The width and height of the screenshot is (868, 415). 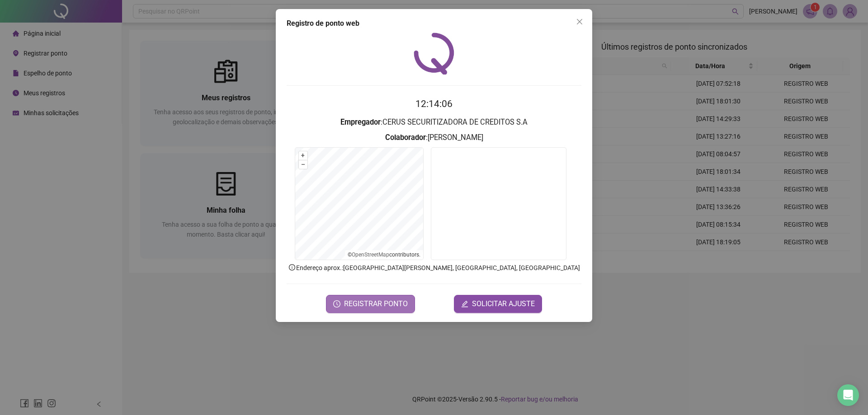 I want to click on button: Close, so click(x=580, y=22).